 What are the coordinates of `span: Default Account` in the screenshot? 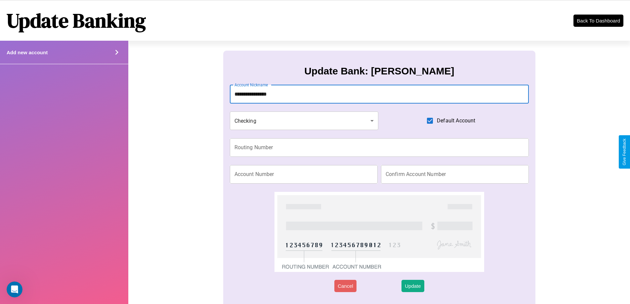 It's located at (456, 121).